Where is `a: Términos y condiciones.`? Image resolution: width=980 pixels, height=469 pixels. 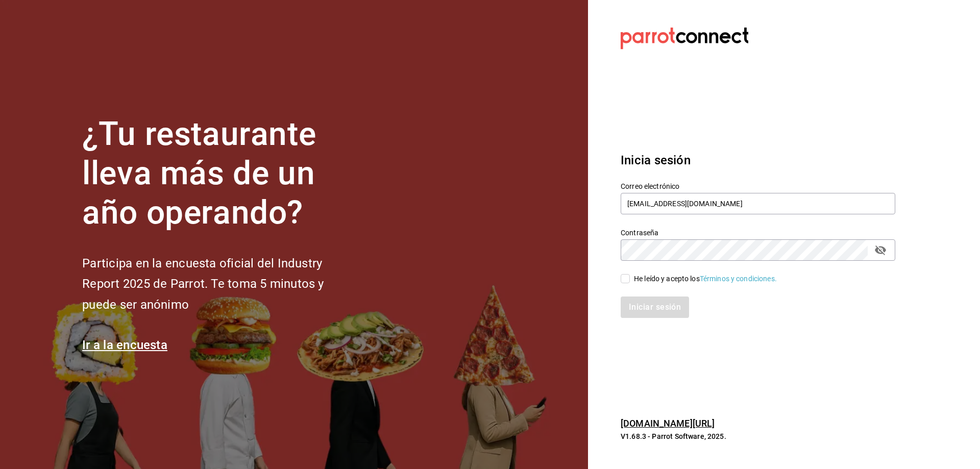
a: Términos y condiciones. is located at coordinates (738, 279).